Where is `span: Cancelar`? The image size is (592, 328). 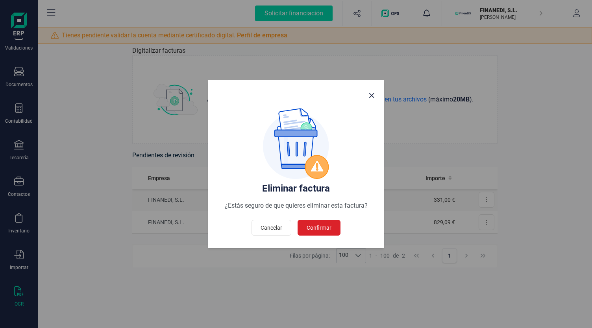 span: Cancelar is located at coordinates (271, 228).